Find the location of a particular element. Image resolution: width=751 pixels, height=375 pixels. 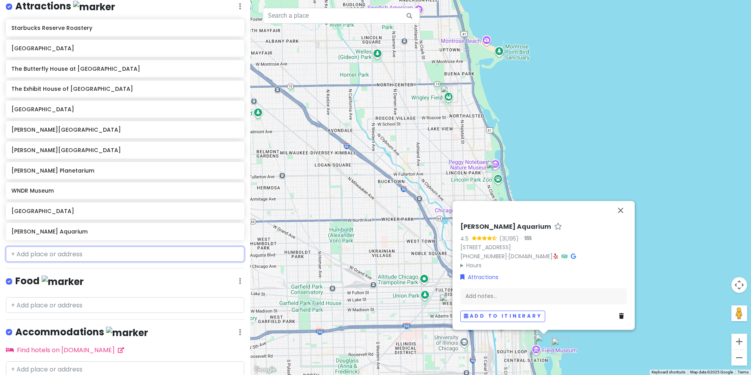

button: Drag Pegman onto the map to open Street View is located at coordinates (740, 313).